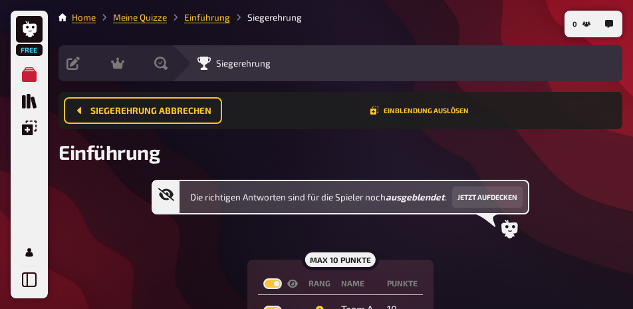  Describe the element at coordinates (575, 24) in the screenshot. I see `span: 0` at that location.